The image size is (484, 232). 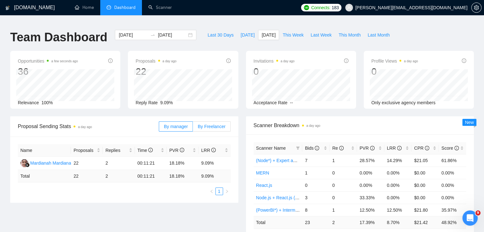 What do you see at coordinates (335, 8) in the screenshot?
I see `span: 183` at bounding box center [335, 8].